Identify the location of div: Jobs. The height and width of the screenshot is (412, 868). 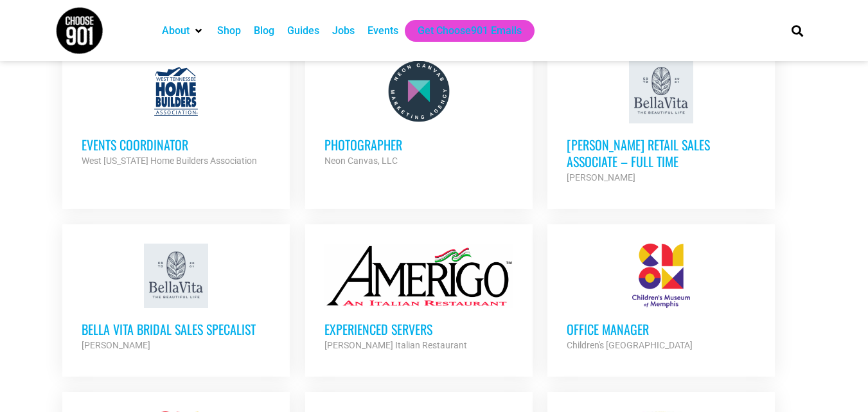
(343, 30).